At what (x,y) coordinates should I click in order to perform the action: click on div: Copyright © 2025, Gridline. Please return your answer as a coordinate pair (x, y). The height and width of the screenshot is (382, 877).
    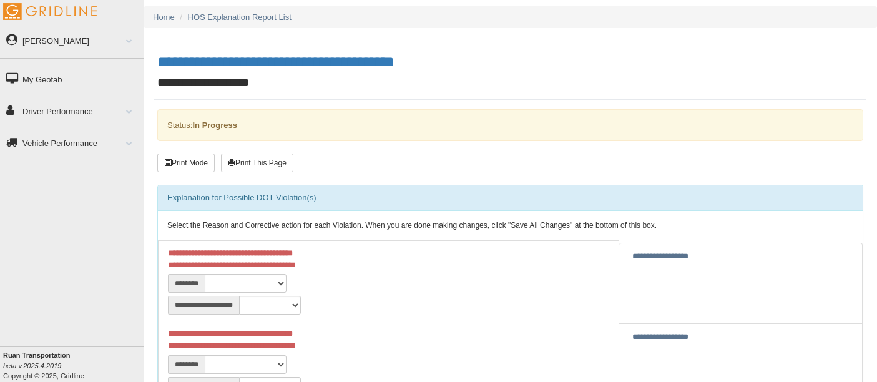
    Looking at the image, I should click on (73, 365).